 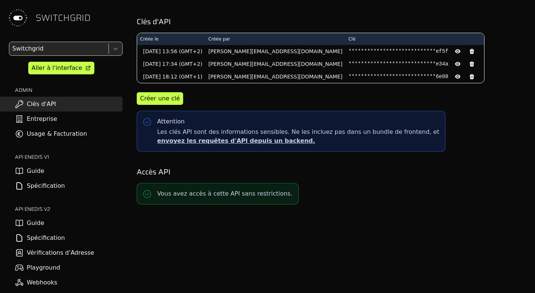 What do you see at coordinates (298, 141) in the screenshot?
I see `p: envoyez les requêtes d'API depuis un backend.` at bounding box center [298, 141].